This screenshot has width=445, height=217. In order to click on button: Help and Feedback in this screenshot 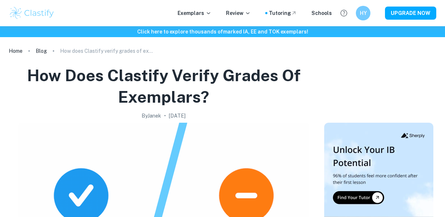, I will do `click(344, 13)`.